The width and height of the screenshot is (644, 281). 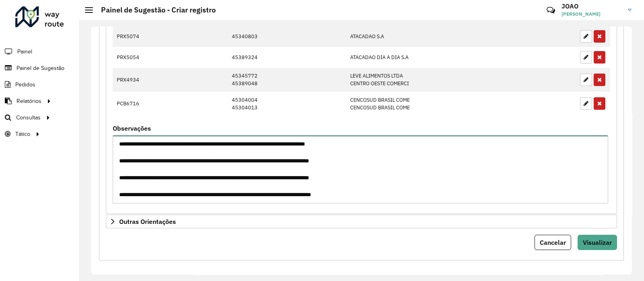 I want to click on td: PCB6716, so click(x=135, y=103).